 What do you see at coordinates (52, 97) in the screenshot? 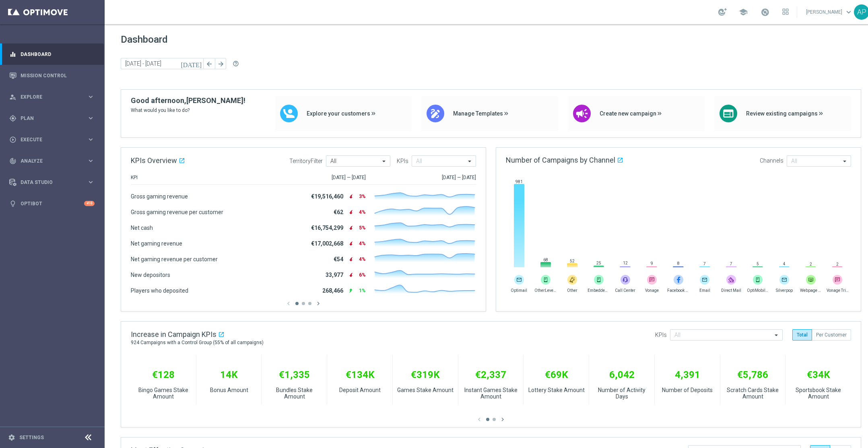
I see `div: person_search Explore keyboard_arrow_right` at bounding box center [52, 97].